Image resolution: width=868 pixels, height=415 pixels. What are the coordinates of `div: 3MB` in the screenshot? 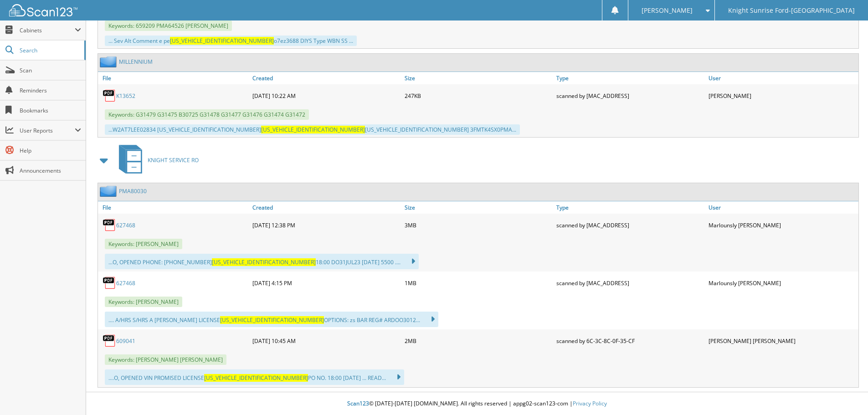 It's located at (478, 225).